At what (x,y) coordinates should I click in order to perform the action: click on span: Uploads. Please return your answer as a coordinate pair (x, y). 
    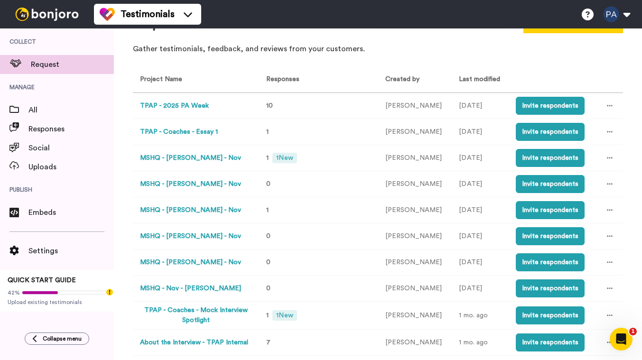
    Looking at the image, I should click on (71, 167).